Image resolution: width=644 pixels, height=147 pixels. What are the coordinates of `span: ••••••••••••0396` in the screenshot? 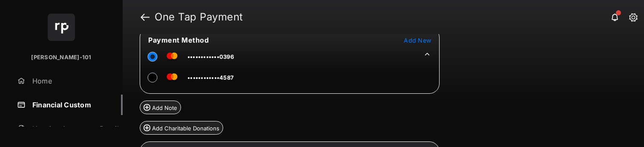 It's located at (210, 57).